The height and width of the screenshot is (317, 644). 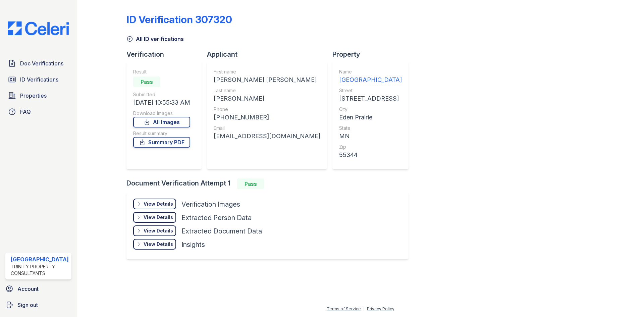 I want to click on div: Insights, so click(x=193, y=245).